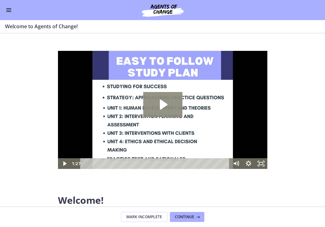  Describe the element at coordinates (144, 217) in the screenshot. I see `button: Mark Incomplete` at that location.